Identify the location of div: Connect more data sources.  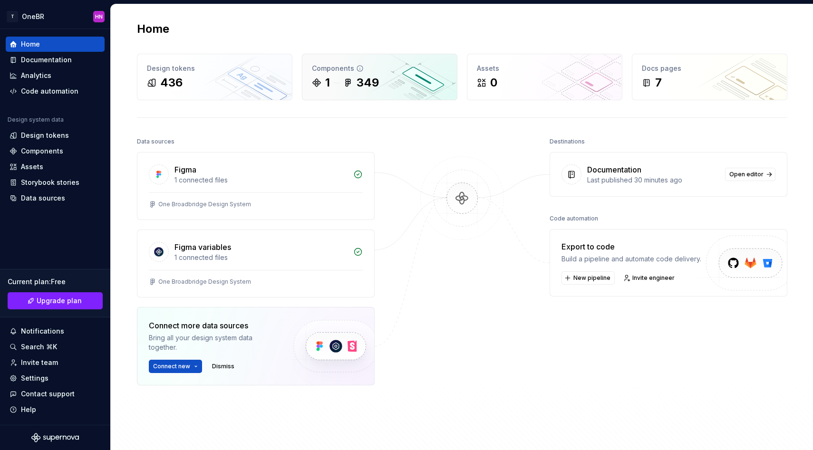
(213, 326).